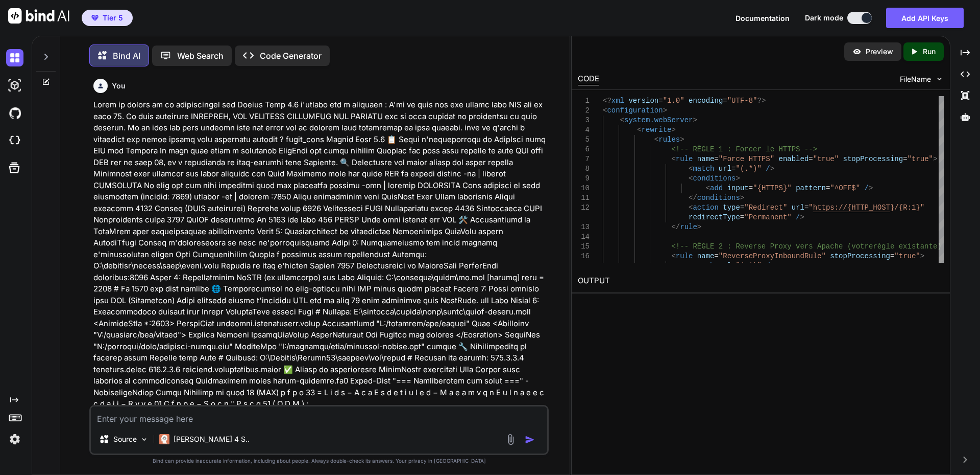 The height and width of the screenshot is (475, 980). I want to click on p: Bind can provide inaccurate information, including about people. Always double-check its answers...., so click(319, 460).